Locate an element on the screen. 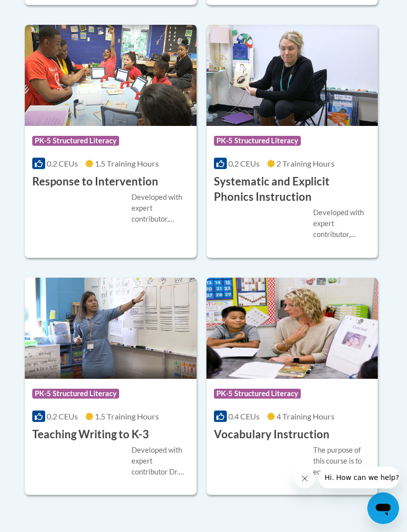 The image size is (407, 532). a: Course LogoPK-5 Structured Literacy0.4 CEUs4 Training Hours Vocabulary InstructionThe purpose of ... is located at coordinates (292, 386).